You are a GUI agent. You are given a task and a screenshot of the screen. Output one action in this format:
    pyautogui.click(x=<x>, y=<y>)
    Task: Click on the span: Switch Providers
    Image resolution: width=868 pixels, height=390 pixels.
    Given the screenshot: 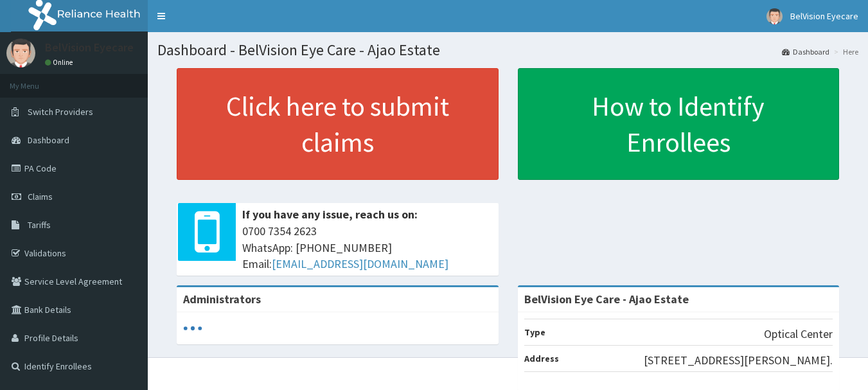 What is the action you would take?
    pyautogui.click(x=61, y=112)
    